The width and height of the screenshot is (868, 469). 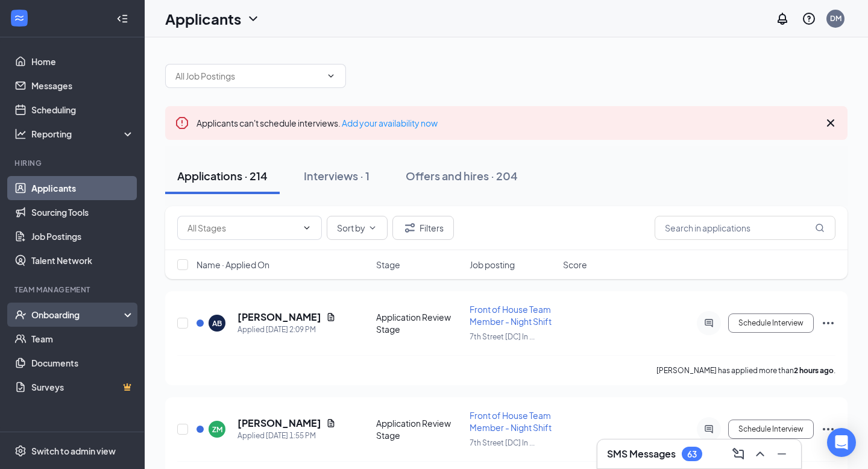 What do you see at coordinates (336, 175) in the screenshot?
I see `div: Interviews · 1` at bounding box center [336, 175].